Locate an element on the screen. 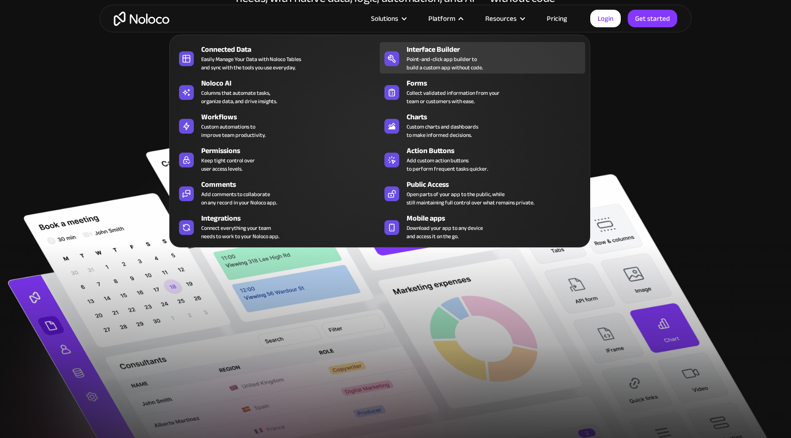 Image resolution: width=791 pixels, height=438 pixels. a: ChartsCustom charts and dashboardsto make informed decisions. is located at coordinates (482, 125).